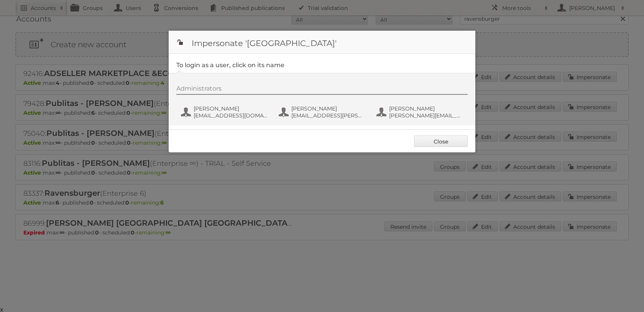 Image resolution: width=644 pixels, height=312 pixels. I want to click on legend: To login as a user, click on its name, so click(230, 65).